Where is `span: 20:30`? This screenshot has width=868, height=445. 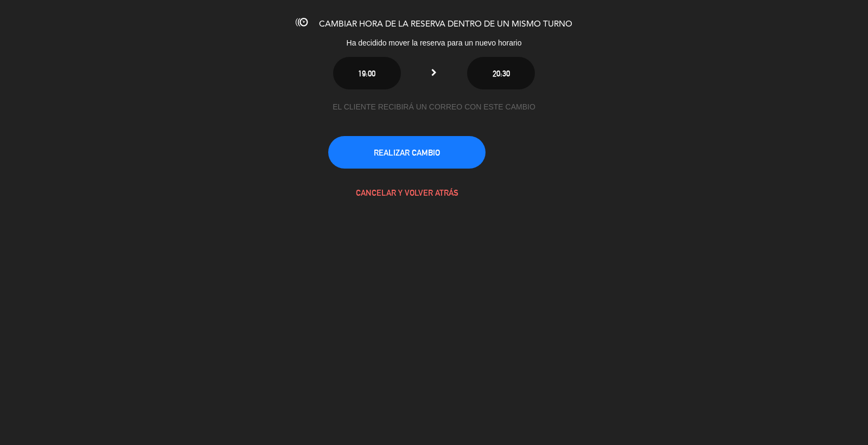 span: 20:30 is located at coordinates (501, 73).